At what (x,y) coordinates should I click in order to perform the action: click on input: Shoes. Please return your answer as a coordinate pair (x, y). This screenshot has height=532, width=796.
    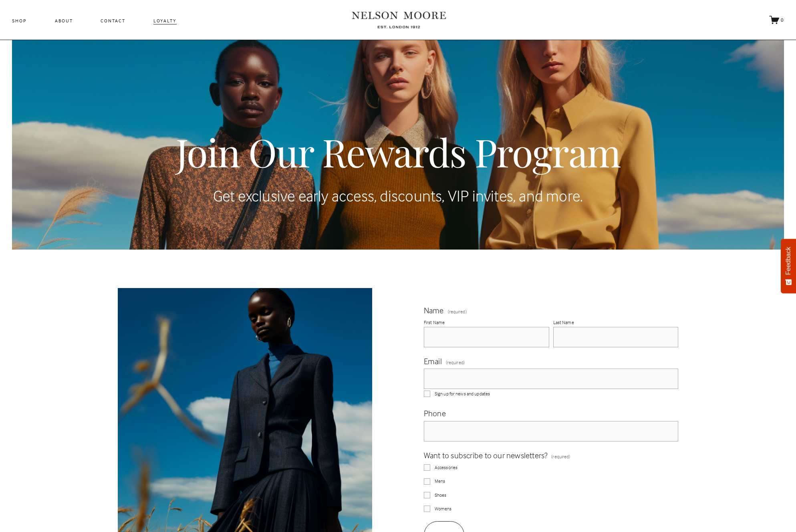
    Looking at the image, I should click on (427, 496).